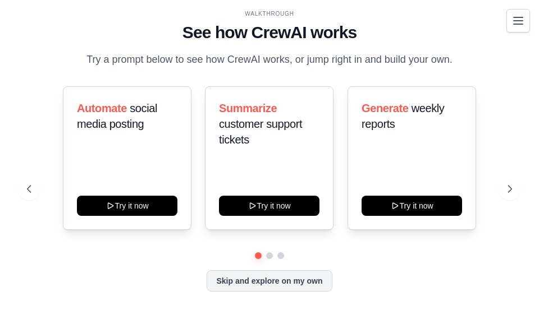 The height and width of the screenshot is (319, 539). Describe the element at coordinates (269, 59) in the screenshot. I see `p: Try a prompt below to see how CrewAI works, or jump right in and build your own.` at that location.